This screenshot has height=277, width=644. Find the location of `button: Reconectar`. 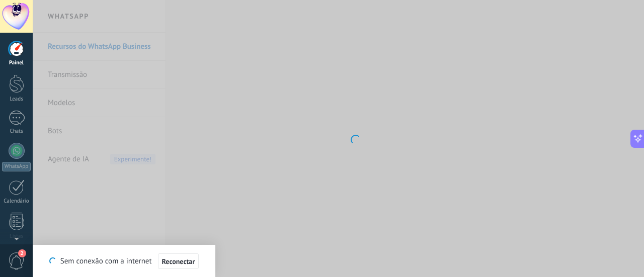

button: Reconectar is located at coordinates (179, 261).